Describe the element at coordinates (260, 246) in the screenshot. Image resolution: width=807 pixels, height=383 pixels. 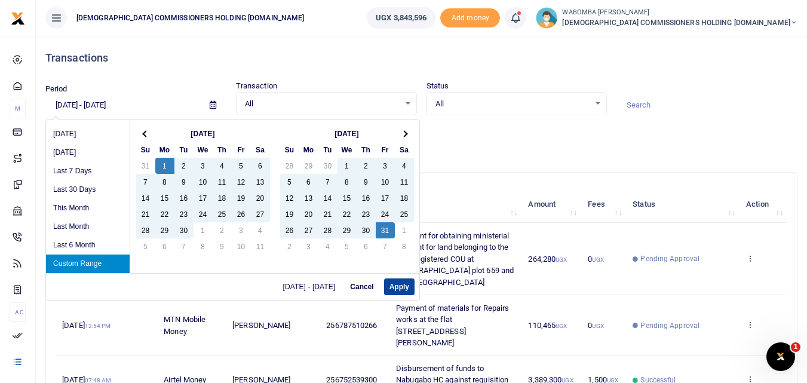
I see `td: 11` at that location.